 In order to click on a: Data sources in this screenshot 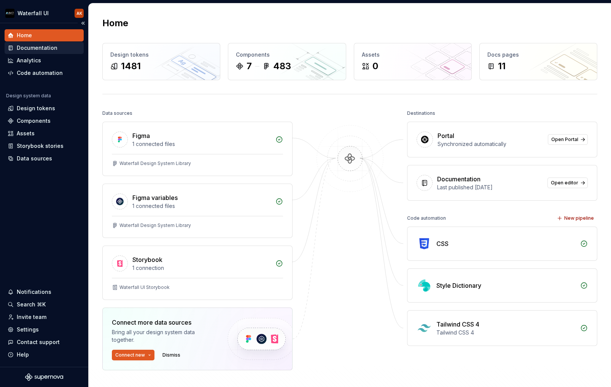, I will do `click(44, 159)`.